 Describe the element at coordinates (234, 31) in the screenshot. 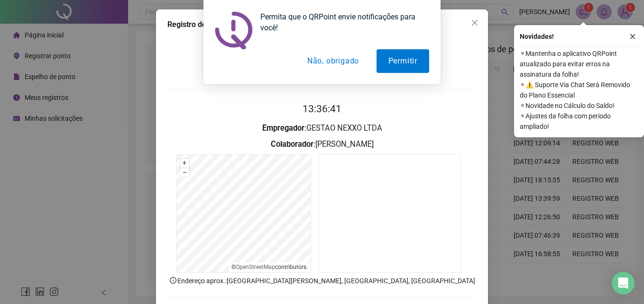

I see `img: notification icon` at that location.